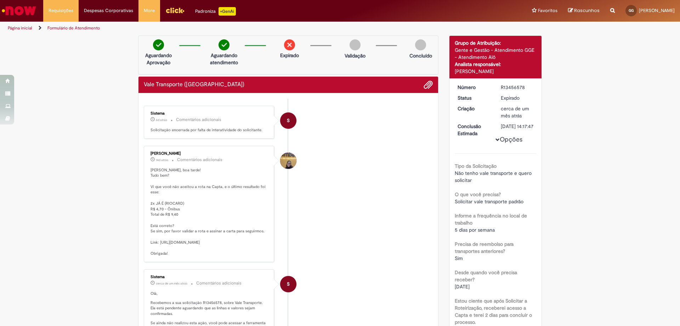 The height and width of the screenshot is (326, 680). What do you see at coordinates (494, 311) in the screenshot?
I see `b: Estou ciente que após Solicitar a Roteirização, receberei acesso a Capta e terei 2 dias para conc...` at bounding box center [494, 311].